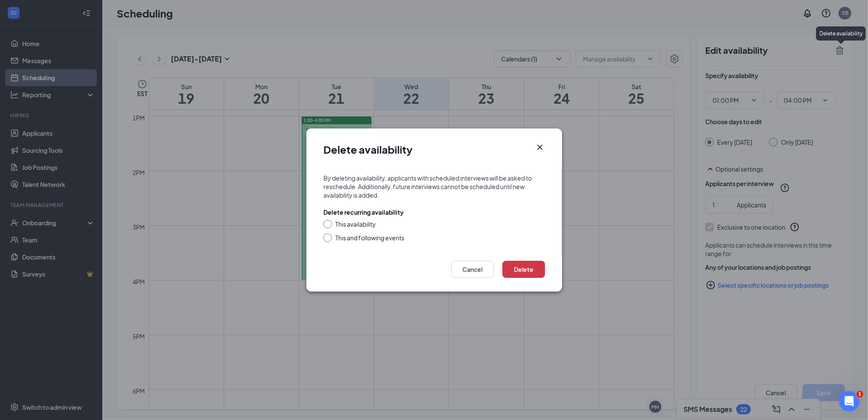  I want to click on button: Cancel, so click(473, 269).